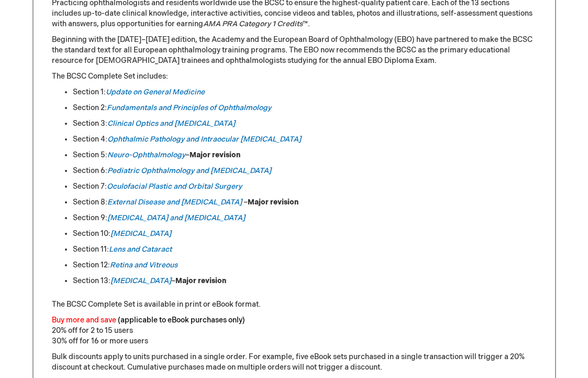 Image resolution: width=588 pixels, height=378 pixels. Describe the element at coordinates (304, 187) in the screenshot. I see `li: Section 7:` at that location.